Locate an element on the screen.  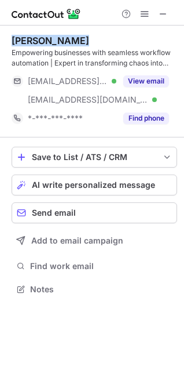
button: Send email is located at coordinates (95, 213).